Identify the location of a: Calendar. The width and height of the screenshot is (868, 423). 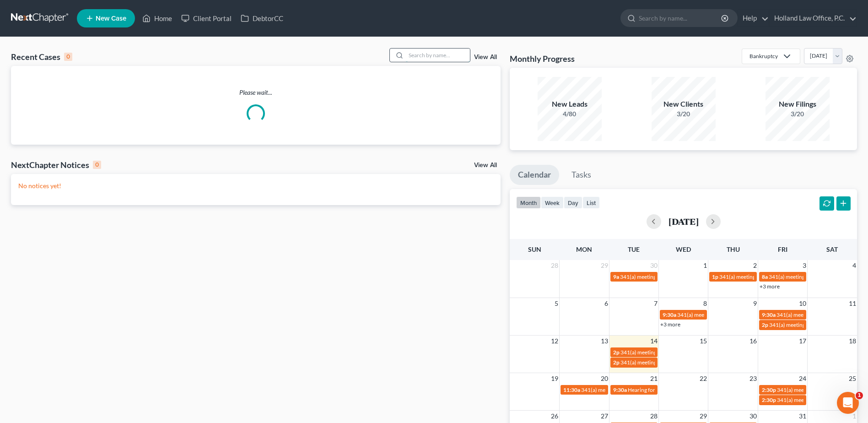
(535, 175).